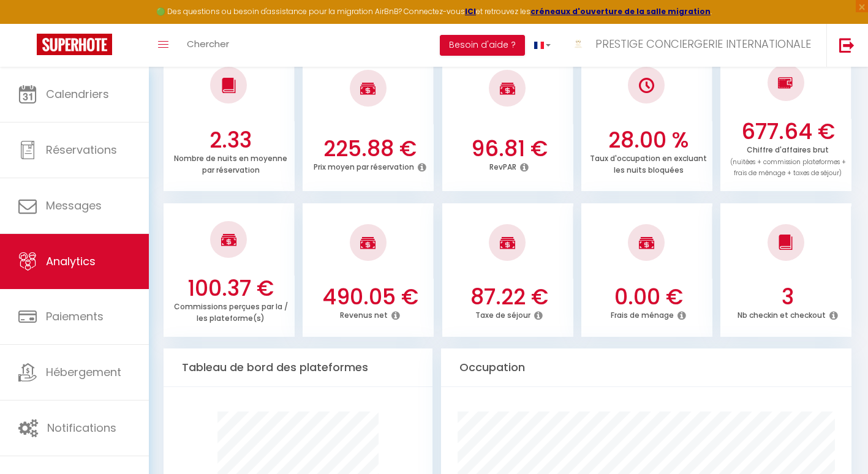 The image size is (868, 474). Describe the element at coordinates (207, 43) in the screenshot. I see `span: Chercher` at that location.